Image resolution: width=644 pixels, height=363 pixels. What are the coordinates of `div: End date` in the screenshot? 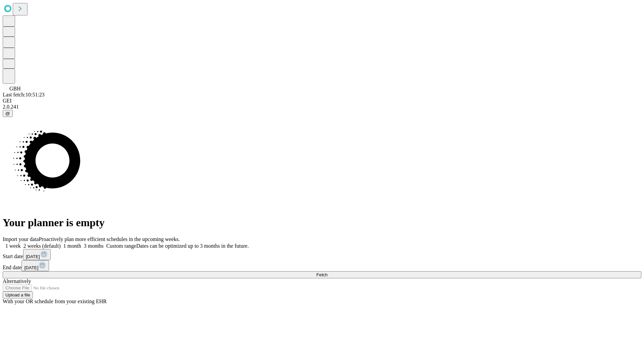 It's located at (322, 265).